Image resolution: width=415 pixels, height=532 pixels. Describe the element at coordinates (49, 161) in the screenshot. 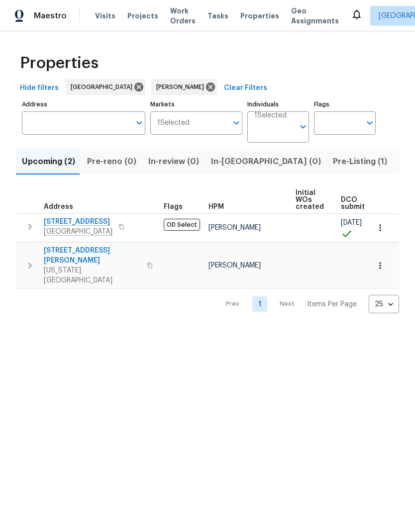

I see `span: Upcoming (2)` at that location.